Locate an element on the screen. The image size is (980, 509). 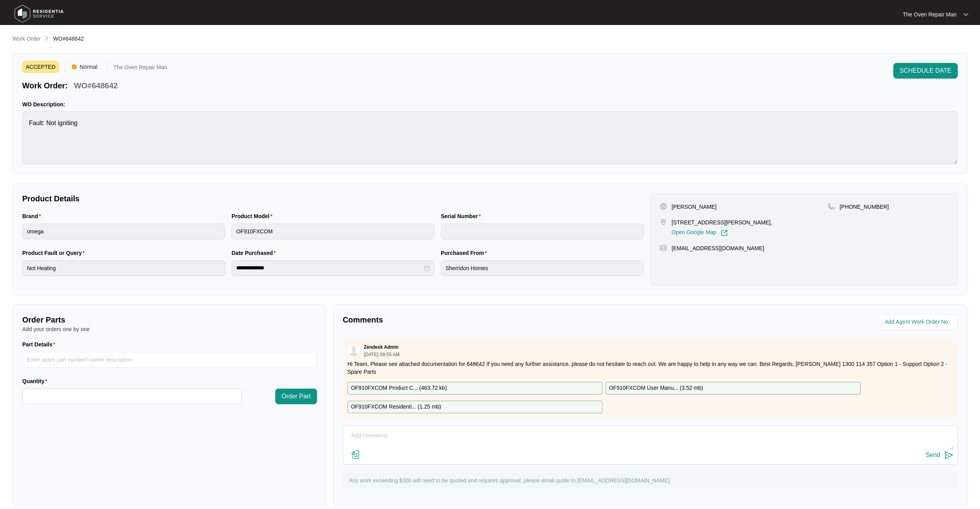
label: Product Fault or Query is located at coordinates (55, 253).